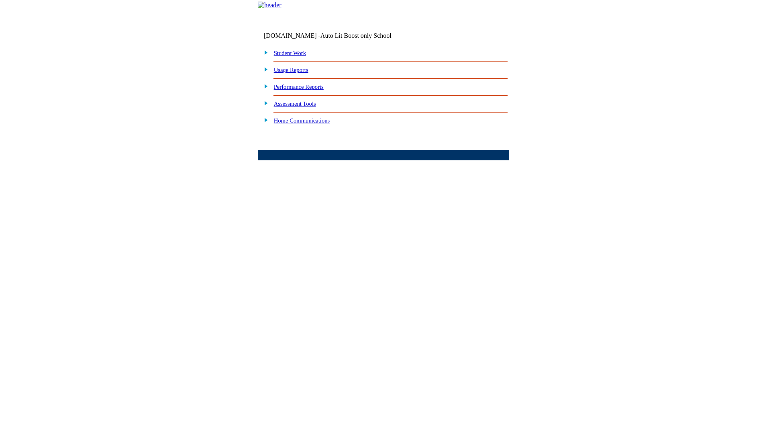 The image size is (771, 434). I want to click on a: Assessment Tools, so click(295, 104).